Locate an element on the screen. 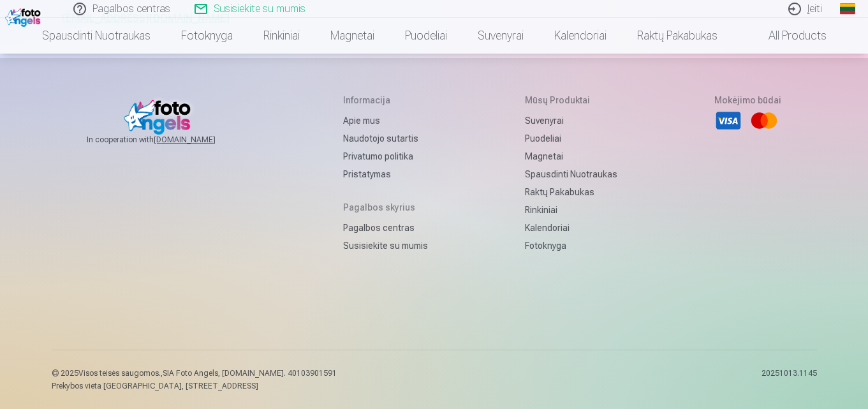  h5: Pagalbos skyrius is located at coordinates (385, 207).